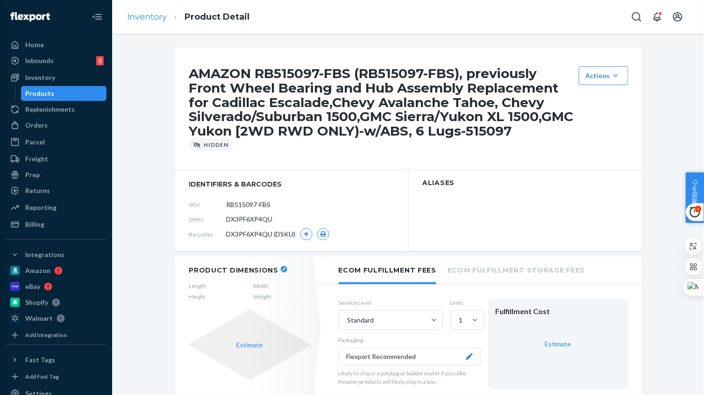 The image size is (704, 395). Describe the element at coordinates (40, 78) in the screenshot. I see `div: Inventory` at that location.